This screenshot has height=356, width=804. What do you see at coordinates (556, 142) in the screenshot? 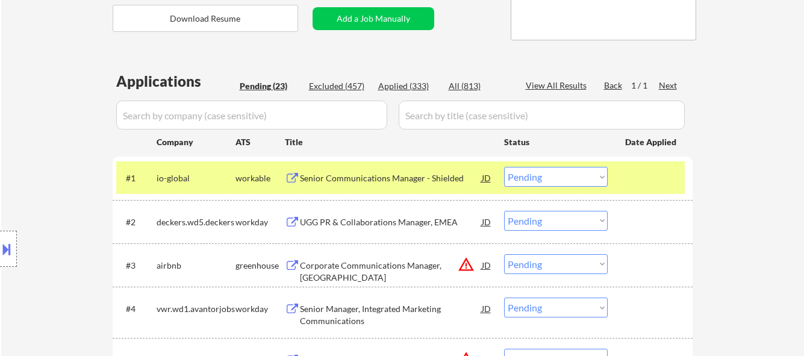
I see `div: Status` at bounding box center [556, 142].